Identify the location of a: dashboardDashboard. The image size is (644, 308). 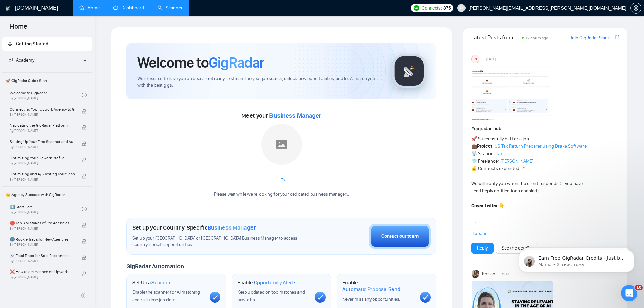
(129, 8).